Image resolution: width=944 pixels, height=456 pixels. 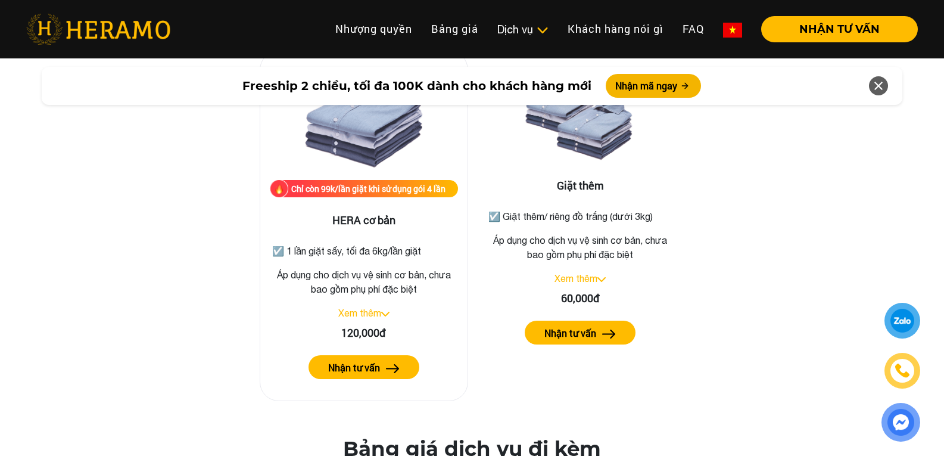 I want to click on img: fire.png, so click(x=279, y=188).